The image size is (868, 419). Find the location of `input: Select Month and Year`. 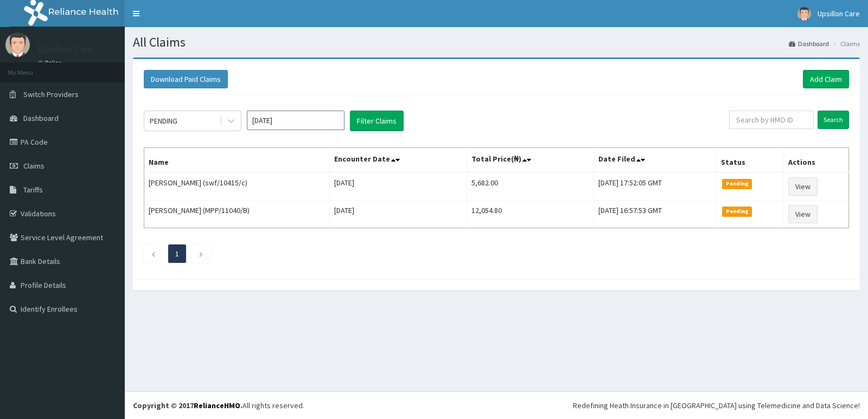

input: Select Month and Year is located at coordinates (296, 121).